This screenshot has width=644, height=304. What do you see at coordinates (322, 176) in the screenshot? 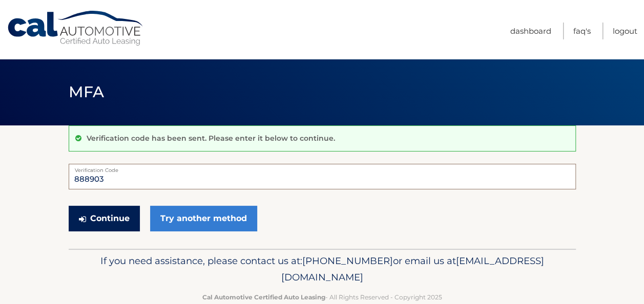
I see `input: Verification Code` at bounding box center [322, 176].